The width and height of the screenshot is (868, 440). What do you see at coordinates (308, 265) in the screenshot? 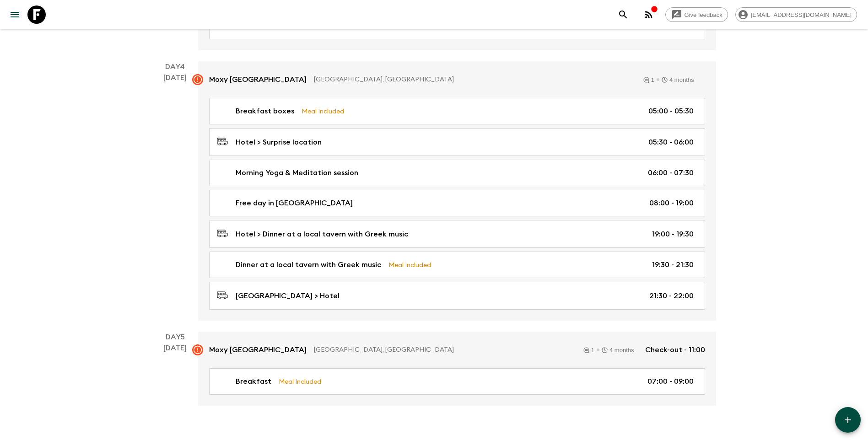
I see `p: Dinner at a local tavern with Greek music` at bounding box center [308, 265].